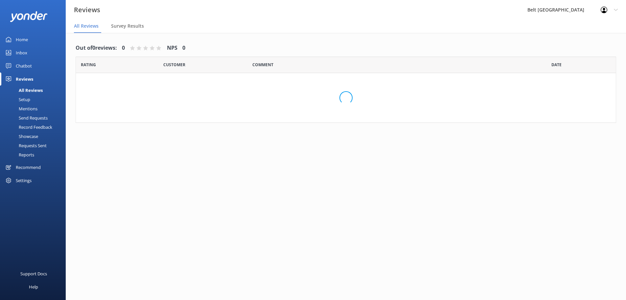 Image resolution: width=626 pixels, height=300 pixels. What do you see at coordinates (24, 79) in the screenshot?
I see `div: Reviews` at bounding box center [24, 79].